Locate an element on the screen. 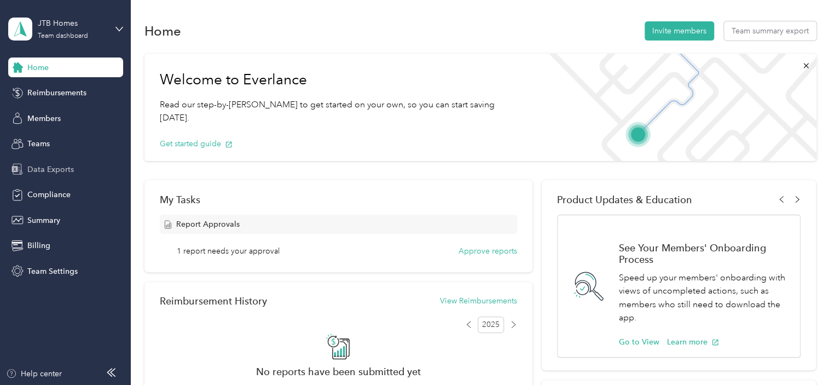 The width and height of the screenshot is (835, 385). span: Members is located at coordinates (44, 118).